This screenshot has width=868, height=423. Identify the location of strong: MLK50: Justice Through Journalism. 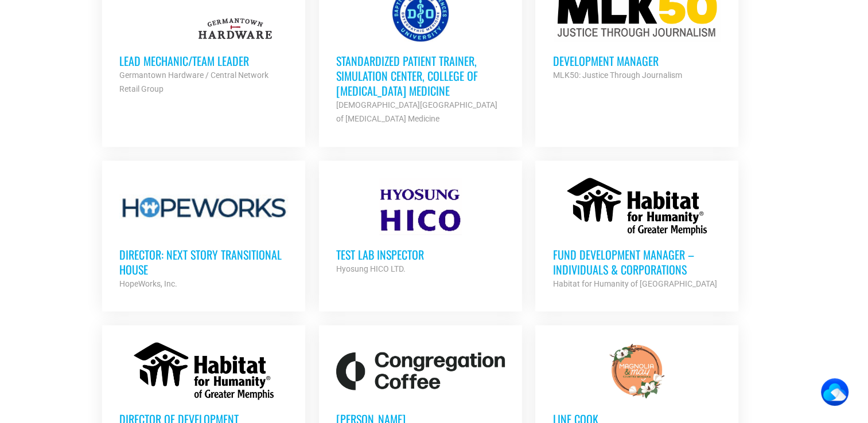
(617, 75).